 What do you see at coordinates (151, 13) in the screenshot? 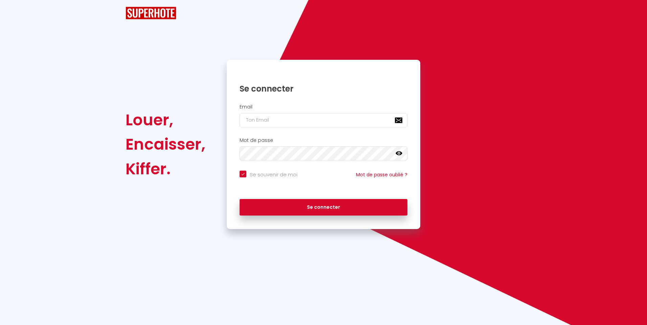
I see `img: SuperHote logo` at bounding box center [151, 13].